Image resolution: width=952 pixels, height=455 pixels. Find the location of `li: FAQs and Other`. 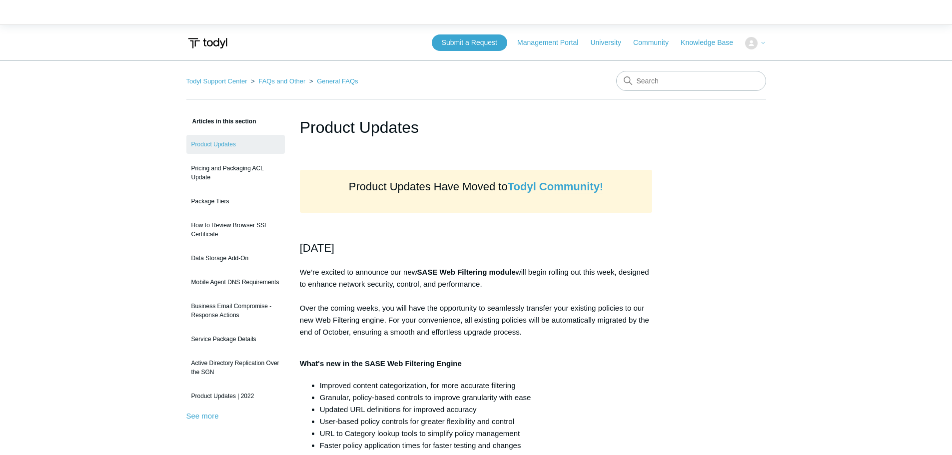

li: FAQs and Other is located at coordinates (278, 81).